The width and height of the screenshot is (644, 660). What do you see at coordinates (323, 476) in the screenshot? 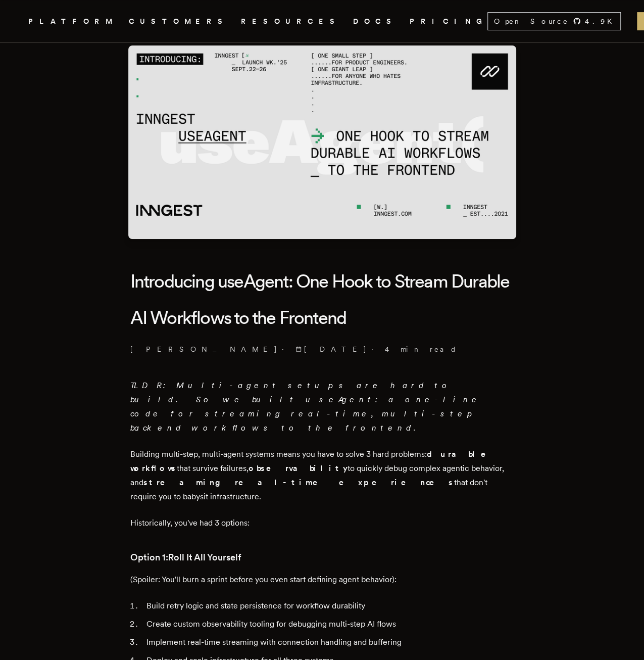
I see `p: Building multi-step, multi-agent systems means you have to solve 3 hard problems: that survive fa...` at bounding box center [323, 476].